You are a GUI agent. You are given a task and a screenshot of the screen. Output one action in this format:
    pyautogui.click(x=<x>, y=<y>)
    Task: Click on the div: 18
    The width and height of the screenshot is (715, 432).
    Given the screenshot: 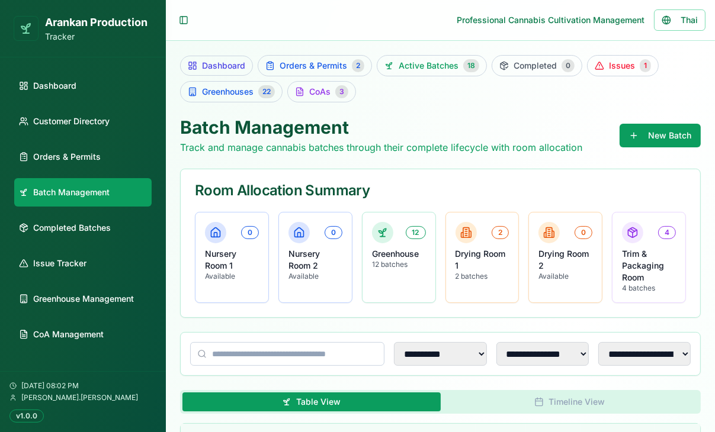 What is the action you would take?
    pyautogui.click(x=471, y=66)
    